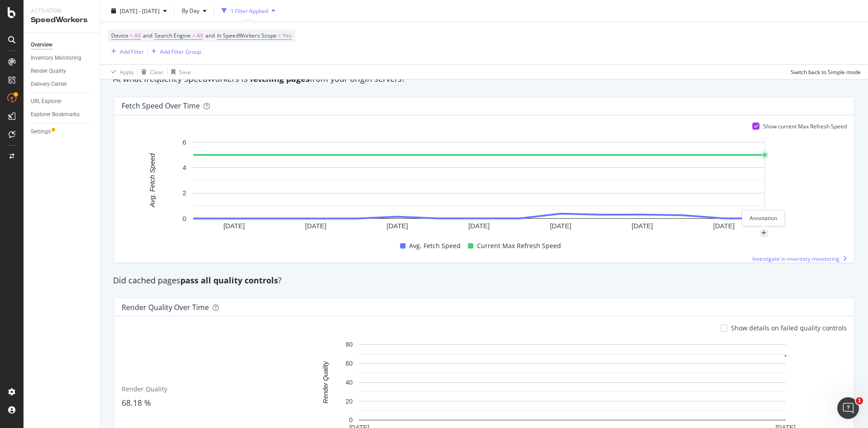 The width and height of the screenshot is (868, 428). Describe the element at coordinates (40, 131) in the screenshot. I see `div: Settings` at that location.